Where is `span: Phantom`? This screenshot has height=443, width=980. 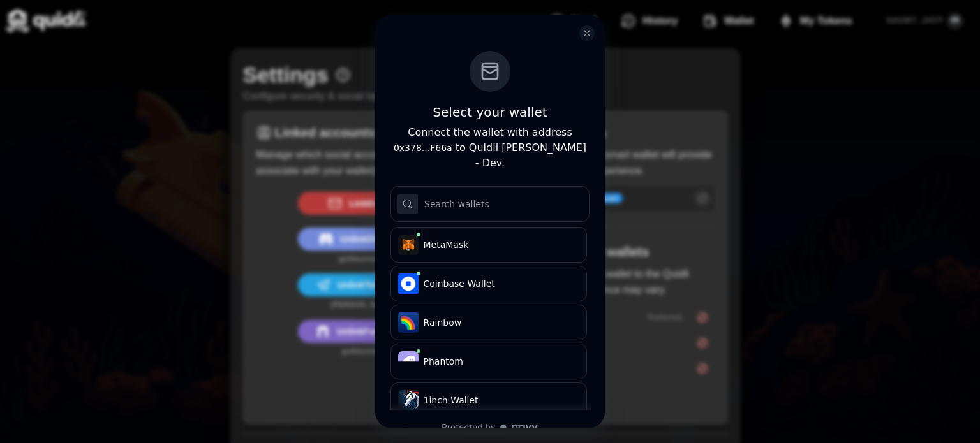
span: Phantom is located at coordinates (499, 361).